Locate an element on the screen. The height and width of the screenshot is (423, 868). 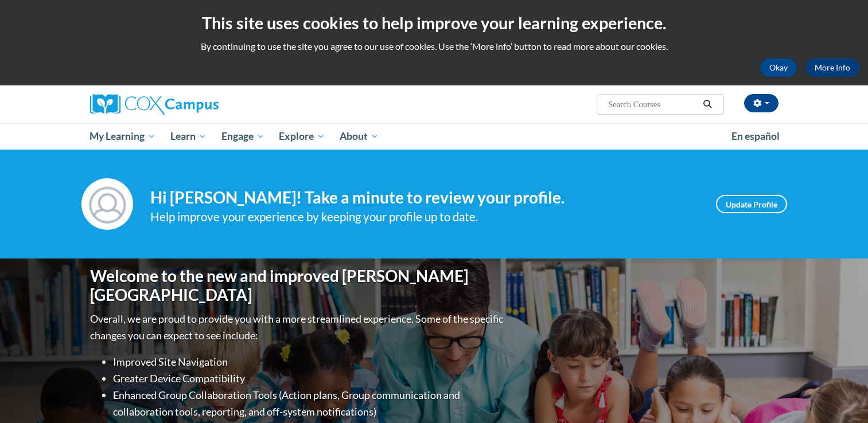
a: My Learning is located at coordinates (123, 137).